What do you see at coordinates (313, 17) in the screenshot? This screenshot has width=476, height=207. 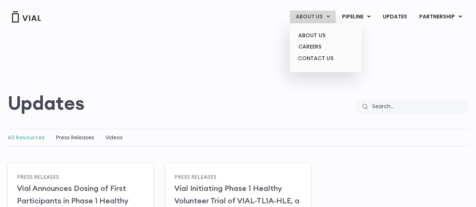 I see `a: ABOUT USMenu Toggle` at bounding box center [313, 17].